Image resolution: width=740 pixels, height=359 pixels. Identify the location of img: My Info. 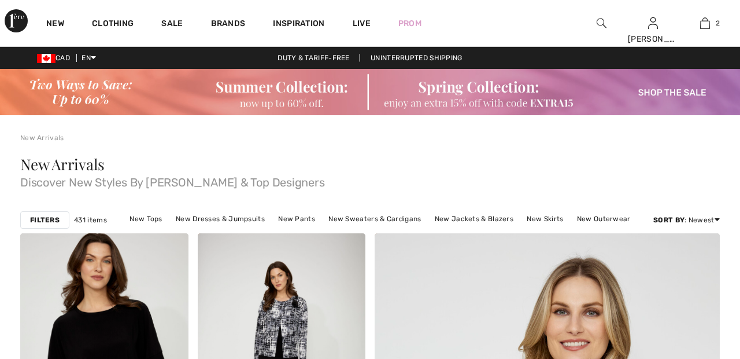
(653, 23).